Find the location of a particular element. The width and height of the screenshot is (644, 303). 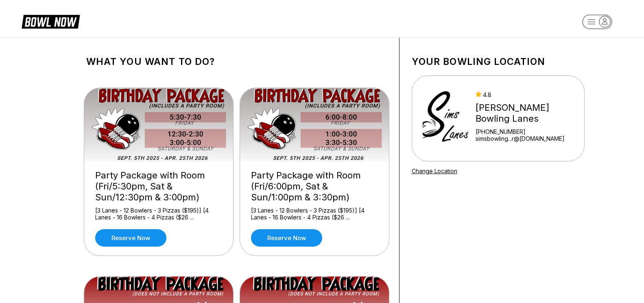

img: Party Package with Room (Fri/5:30pm, Sat & Sun/12:30pm & 3:00pm) is located at coordinates (159, 125).